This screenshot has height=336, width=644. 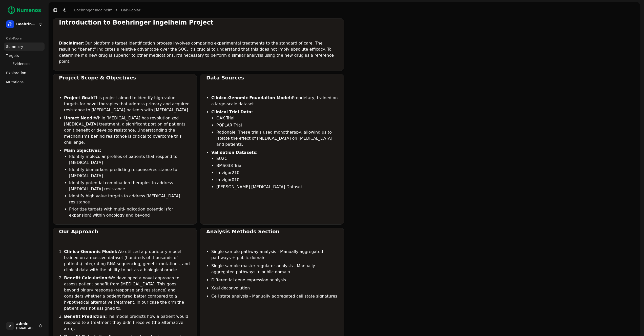 What do you see at coordinates (85, 316) in the screenshot?
I see `strong: Benefit Prediction:` at bounding box center [85, 316].